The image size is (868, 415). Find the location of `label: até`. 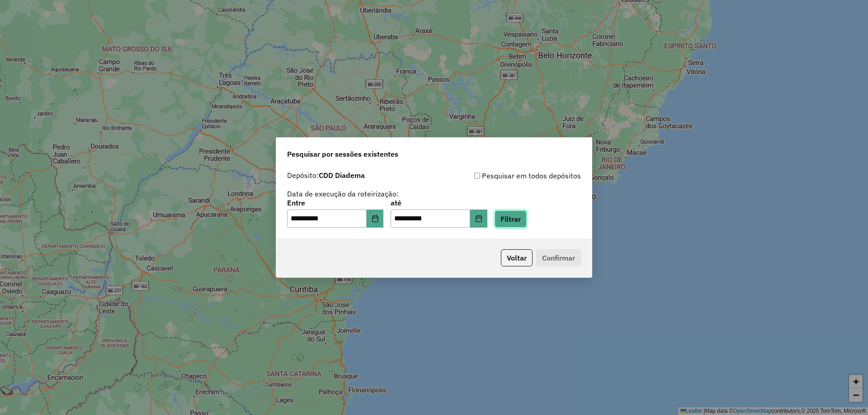

label: até is located at coordinates (439, 203).